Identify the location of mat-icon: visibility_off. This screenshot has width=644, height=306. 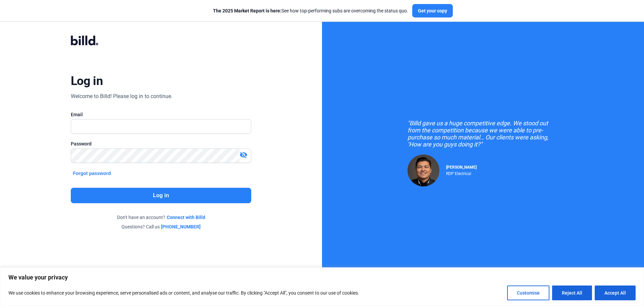
(243, 155).